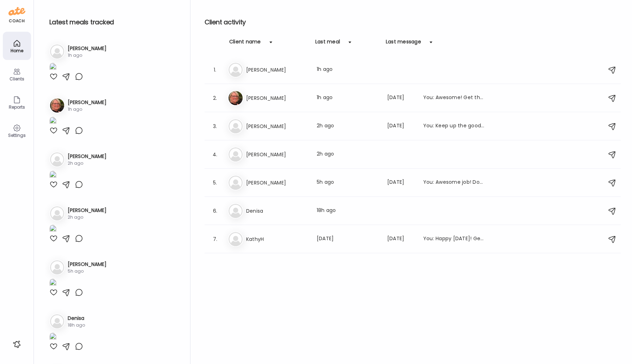  I want to click on div: coach, so click(16, 21).